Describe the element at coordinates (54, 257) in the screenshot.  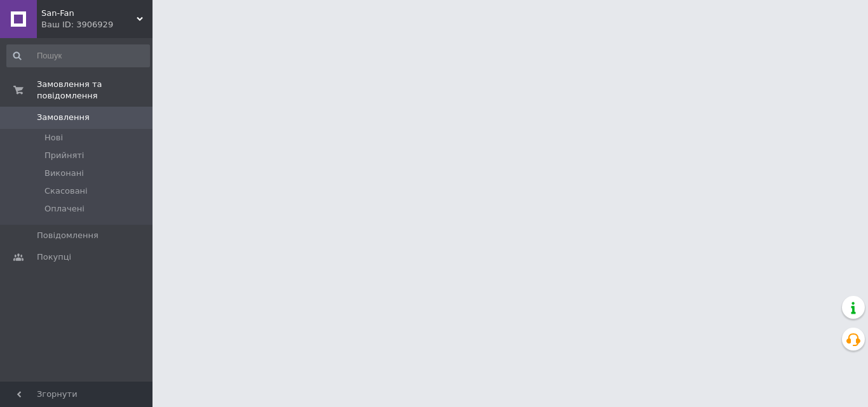
I see `span: Покупці` at that location.